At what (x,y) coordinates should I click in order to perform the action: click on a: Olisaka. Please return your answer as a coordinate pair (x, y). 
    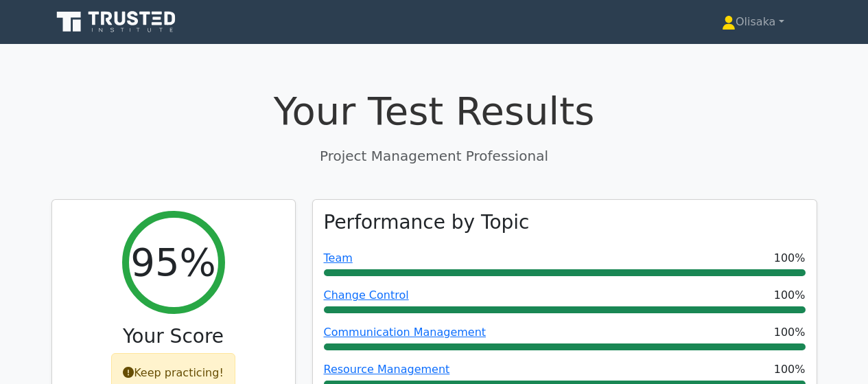
    Looking at the image, I should click on (753, 22).